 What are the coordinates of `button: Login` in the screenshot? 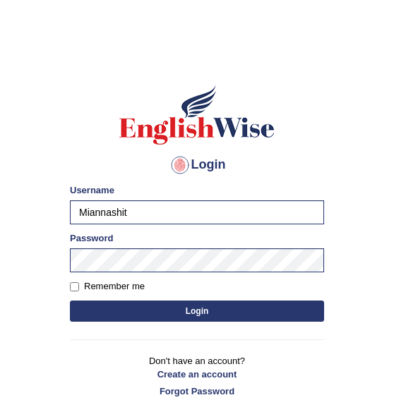 It's located at (197, 311).